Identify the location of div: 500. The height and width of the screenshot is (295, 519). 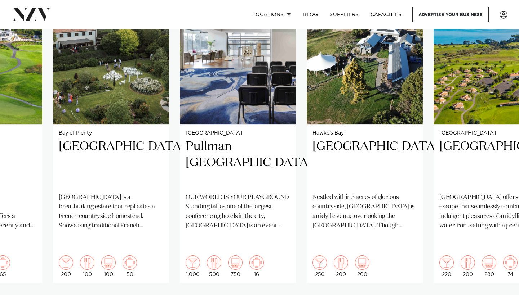
(214, 266).